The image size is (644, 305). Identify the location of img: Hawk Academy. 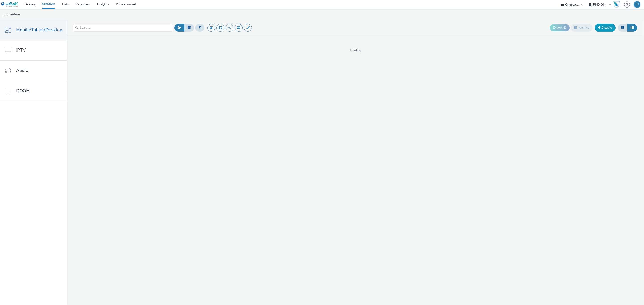
(616, 5).